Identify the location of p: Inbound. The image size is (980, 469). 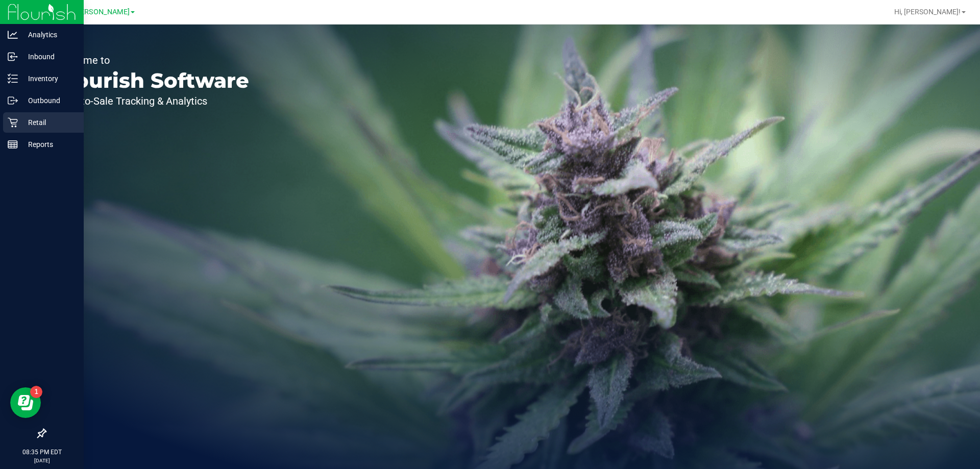
(48, 56).